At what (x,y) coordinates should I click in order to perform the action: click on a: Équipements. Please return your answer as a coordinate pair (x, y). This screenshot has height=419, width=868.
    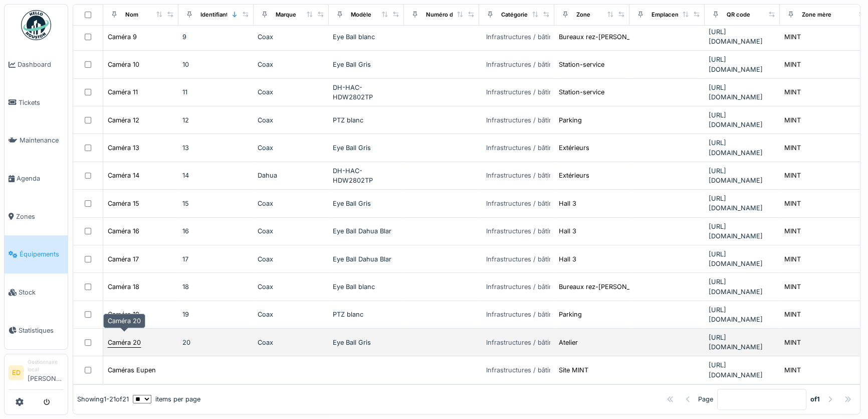
    Looking at the image, I should click on (36, 254).